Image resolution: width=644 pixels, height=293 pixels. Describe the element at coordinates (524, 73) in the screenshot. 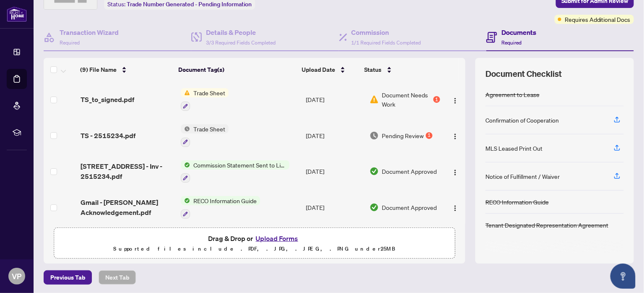

I see `span: Document Checklist` at that location.